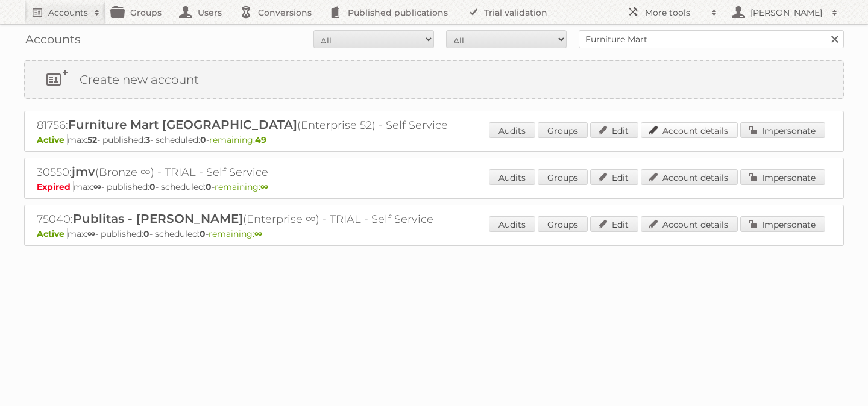 The width and height of the screenshot is (868, 406). I want to click on strong: 3, so click(148, 140).